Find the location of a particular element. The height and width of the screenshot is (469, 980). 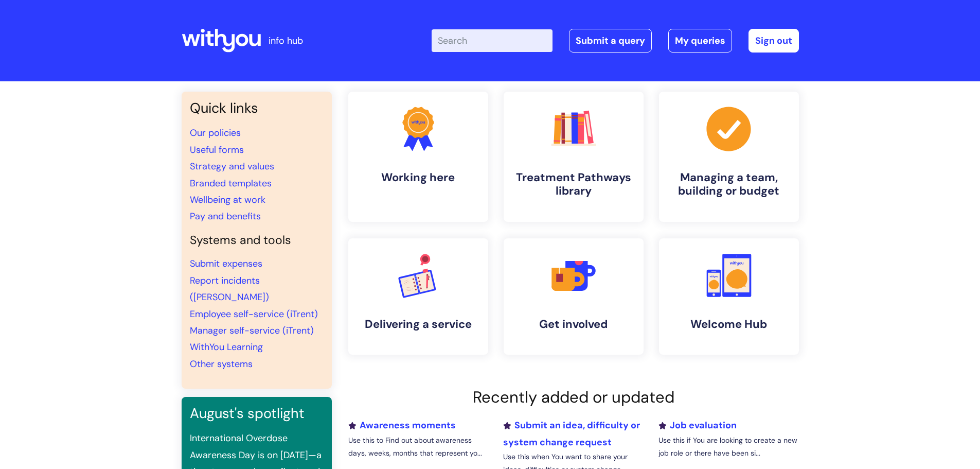

h4: Managing a team, building or budget is located at coordinates (729, 184).